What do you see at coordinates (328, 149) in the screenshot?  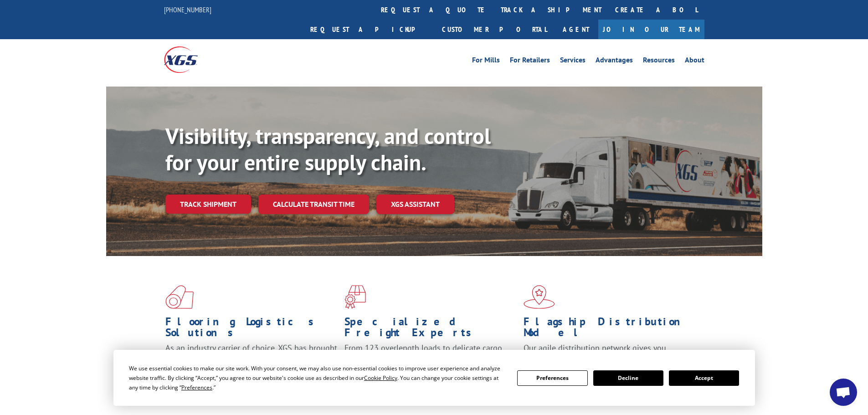 I see `b: Visibility, transparency, and control for your entire supply chain.` at bounding box center [328, 149].